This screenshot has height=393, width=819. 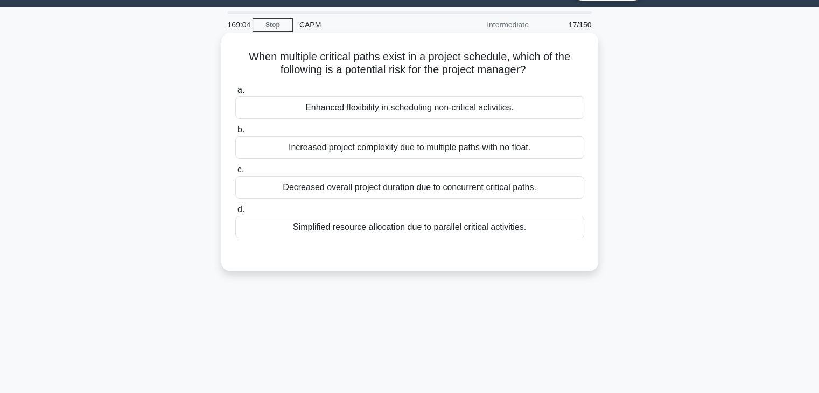 I want to click on span: d., so click(x=241, y=209).